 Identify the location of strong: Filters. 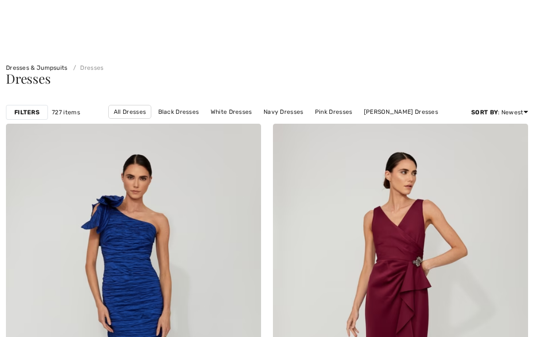
(27, 112).